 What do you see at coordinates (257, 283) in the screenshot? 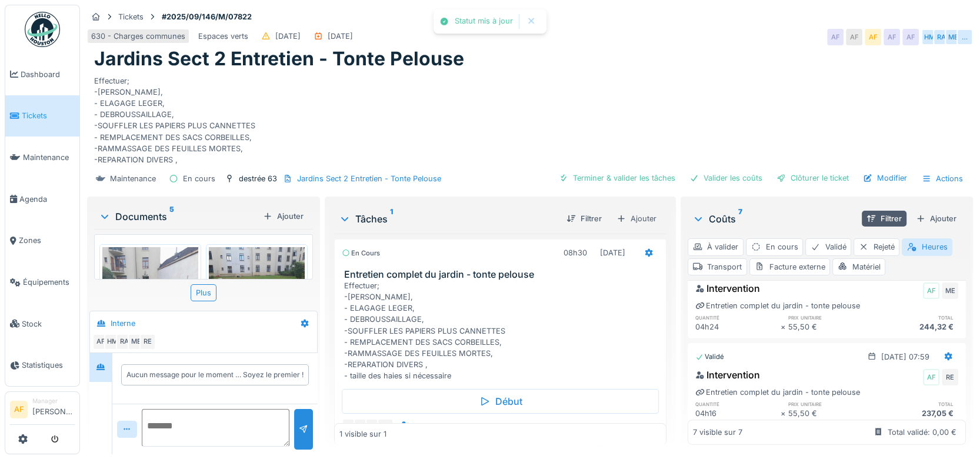
I see `img: m9ohcy4wpsq9cbjqv8wk9u425cpt` at bounding box center [257, 283].